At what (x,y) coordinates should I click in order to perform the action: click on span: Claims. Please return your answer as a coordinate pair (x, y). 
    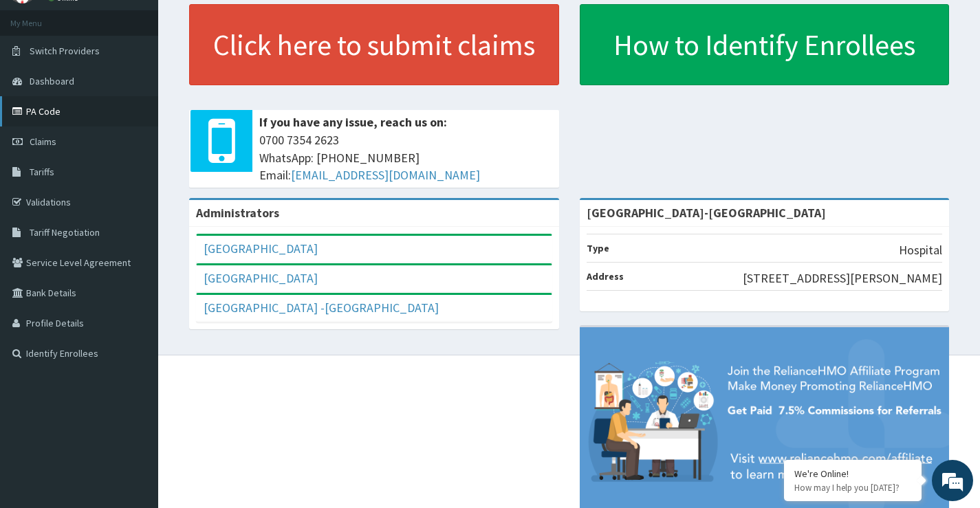
    Looking at the image, I should click on (43, 141).